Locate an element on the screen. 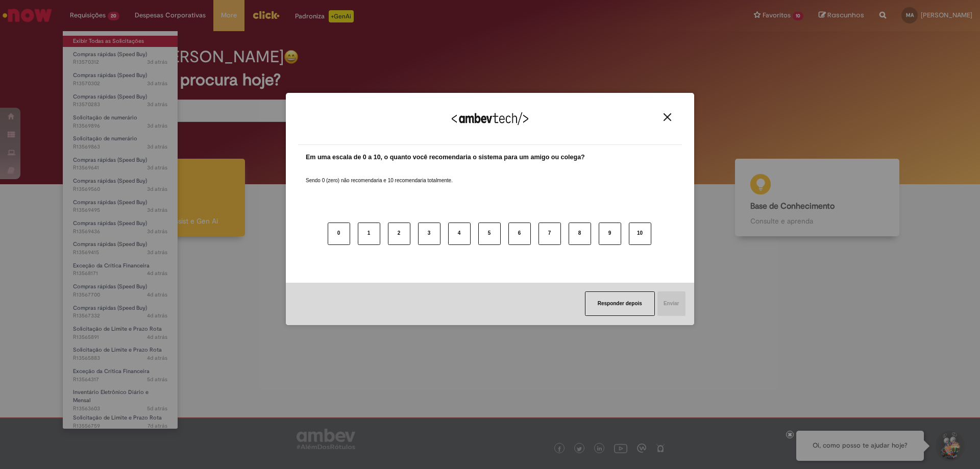 This screenshot has width=980, height=469. button: Close is located at coordinates (667, 117).